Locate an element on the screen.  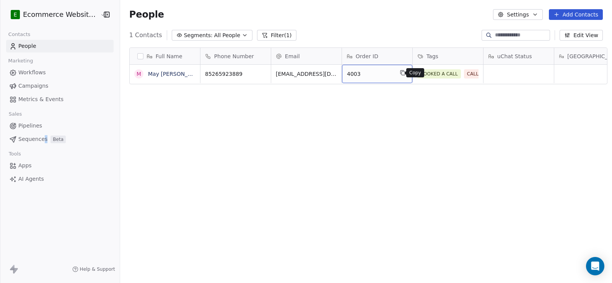
span: Marketing is located at coordinates (21, 61).